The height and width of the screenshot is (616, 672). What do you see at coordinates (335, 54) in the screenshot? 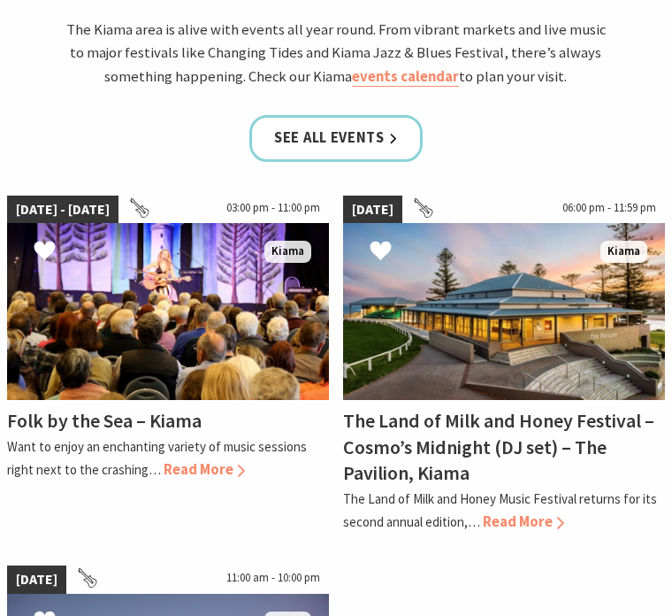
I see `p: The Kiama area is alive with events all year round. From vibrant markets and live music to major ...` at bounding box center [335, 54].